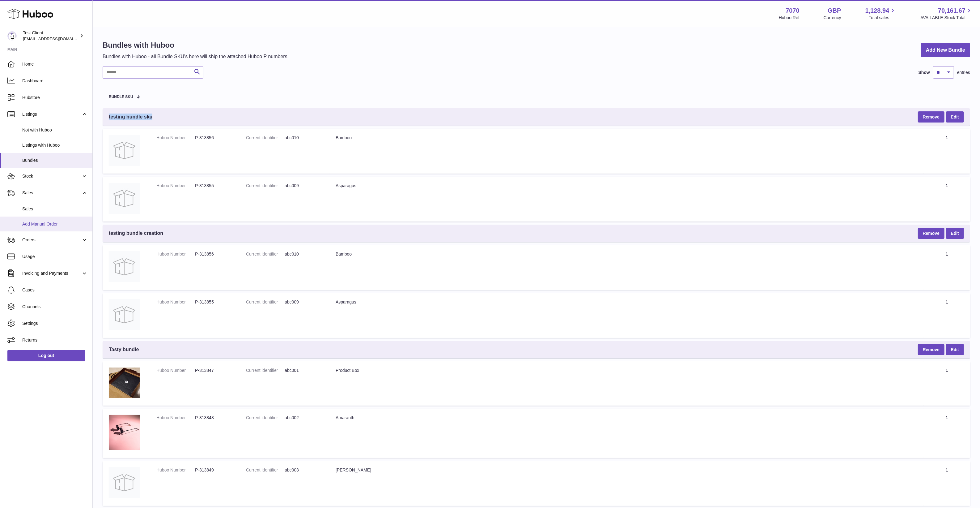  I want to click on img: Product Box, so click(124, 383).